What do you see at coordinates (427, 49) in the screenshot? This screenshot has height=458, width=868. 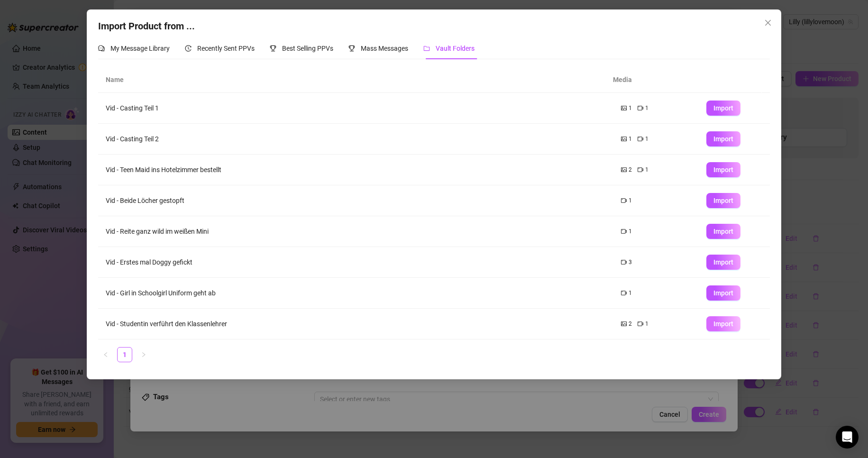 I see `span: folder` at bounding box center [427, 49].